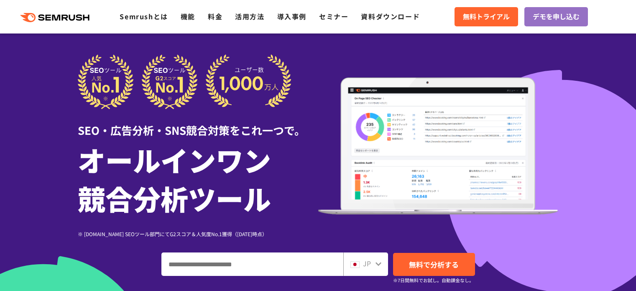 This screenshot has height=291, width=636. I want to click on a: 活用方法, so click(250, 16).